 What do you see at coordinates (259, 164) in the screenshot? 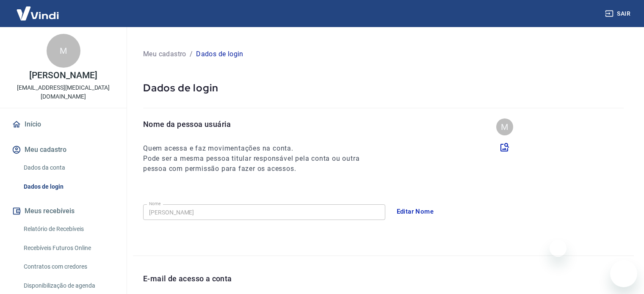
I see `h6: Pode ser a mesma pessoa titular responsável pela conta ou outra pessoa com permissão para fazer o...` at bounding box center [259, 164].